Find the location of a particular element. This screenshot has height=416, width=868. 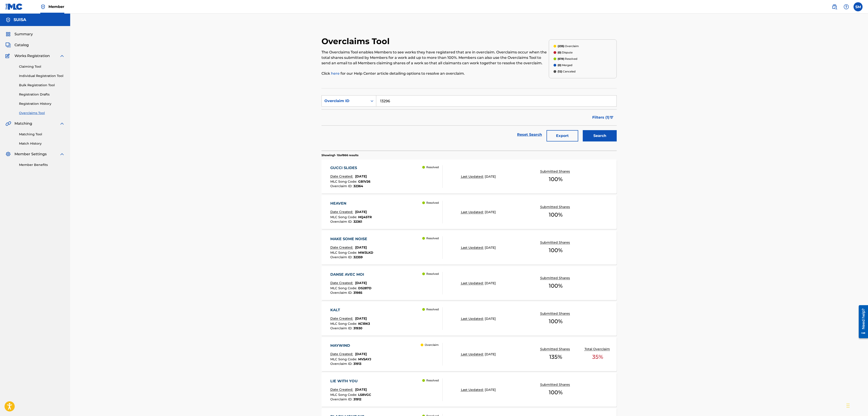

span: 31912 is located at coordinates (357, 399).